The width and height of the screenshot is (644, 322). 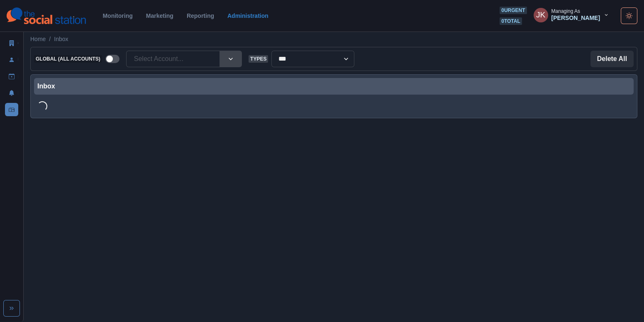 What do you see at coordinates (201, 16) in the screenshot?
I see `a: Reporting` at bounding box center [201, 16].